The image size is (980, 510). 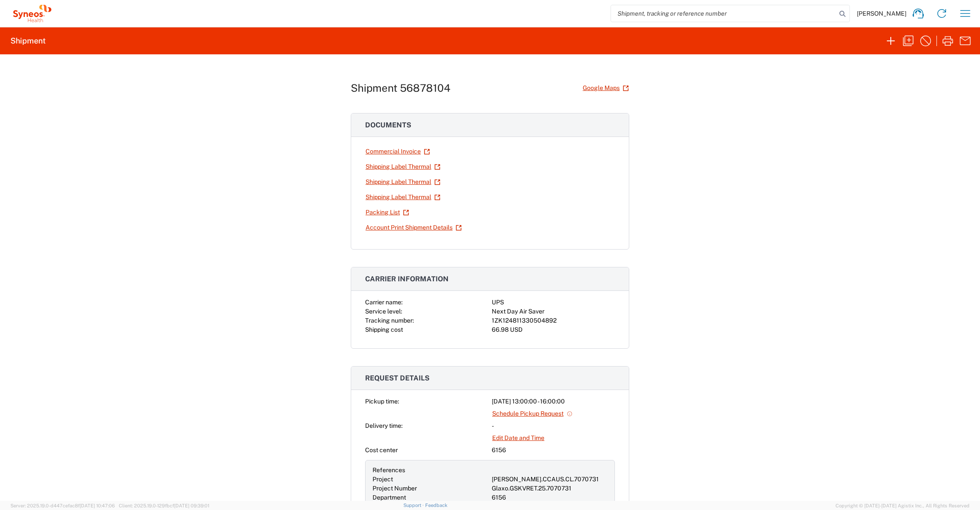 What do you see at coordinates (553, 329) in the screenshot?
I see `div: 66.98 USD` at bounding box center [553, 329].